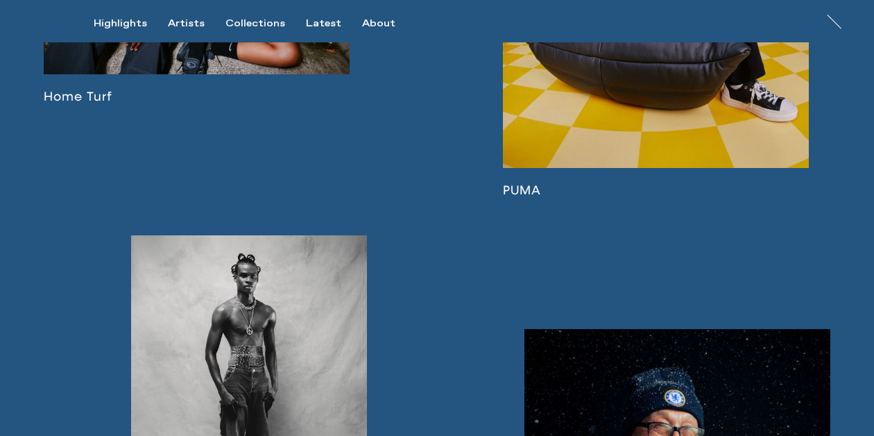 This screenshot has width=874, height=436. I want to click on div: Collections, so click(255, 24).